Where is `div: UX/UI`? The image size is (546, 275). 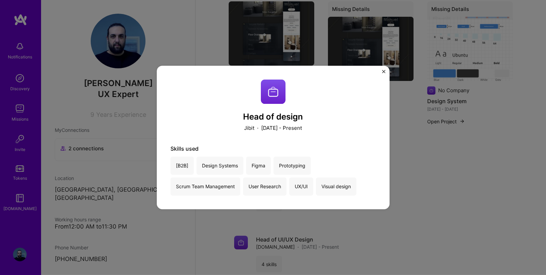
div: UX/UI is located at coordinates (301, 187).